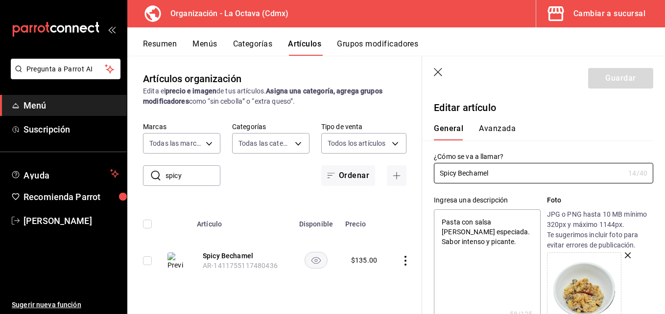  I want to click on div: Artículos organización, so click(192, 79).